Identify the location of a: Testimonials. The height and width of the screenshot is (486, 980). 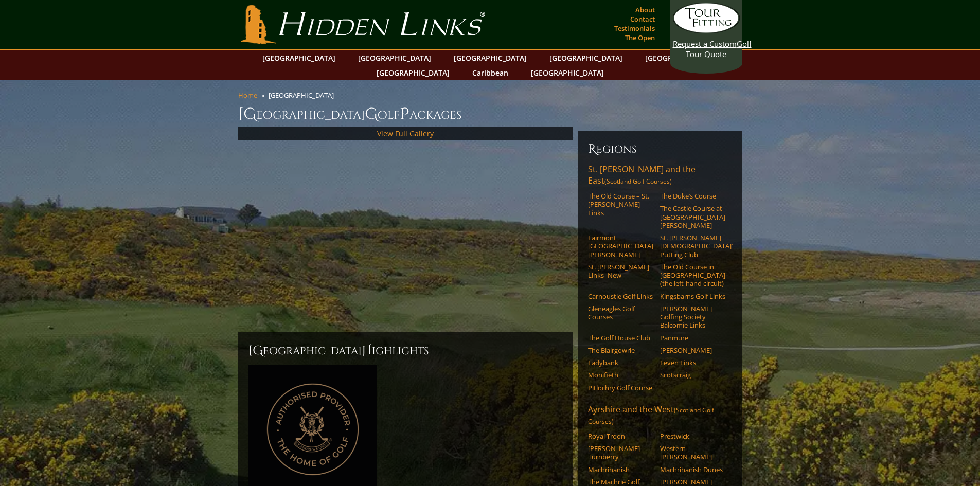
(634, 29).